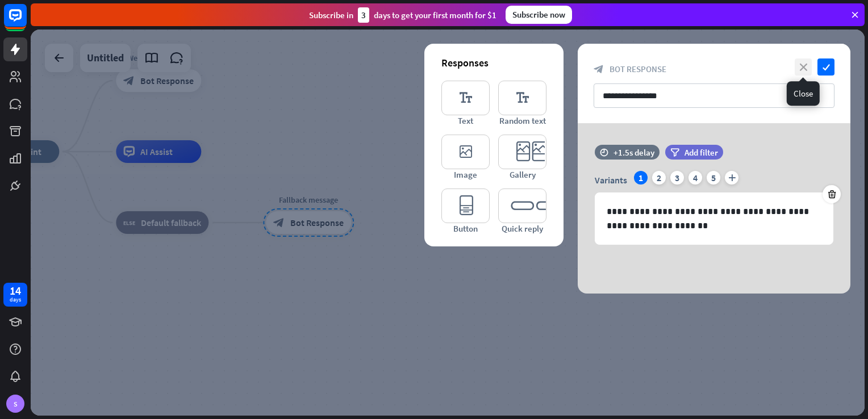  I want to click on div: days, so click(15, 299).